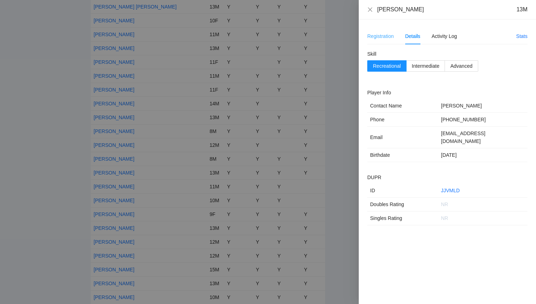  I want to click on td: ID, so click(403, 190).